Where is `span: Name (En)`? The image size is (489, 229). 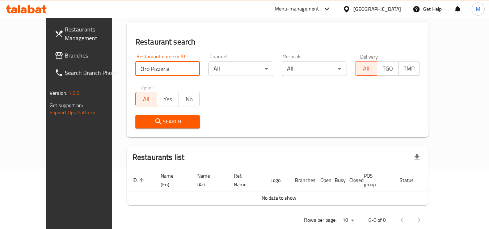
span: Name (En) is located at coordinates (172, 180).